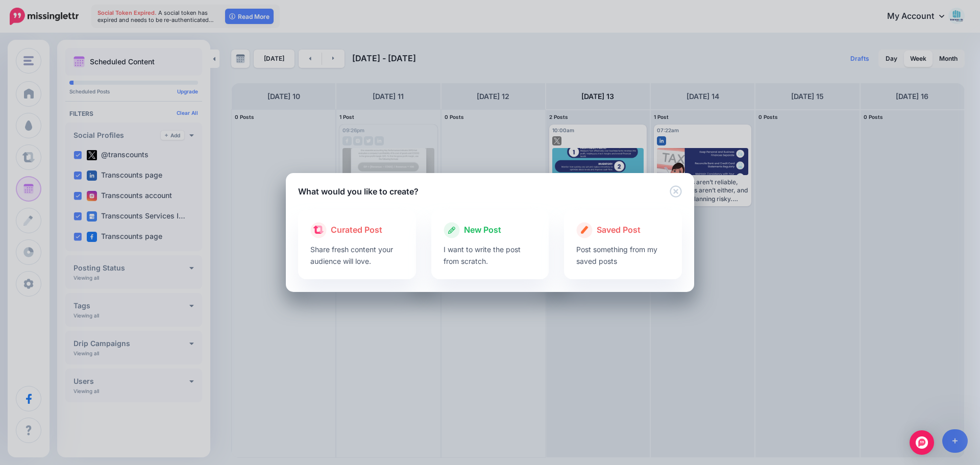 This screenshot has height=465, width=980. Describe the element at coordinates (319, 230) in the screenshot. I see `img: curate.png` at that location.